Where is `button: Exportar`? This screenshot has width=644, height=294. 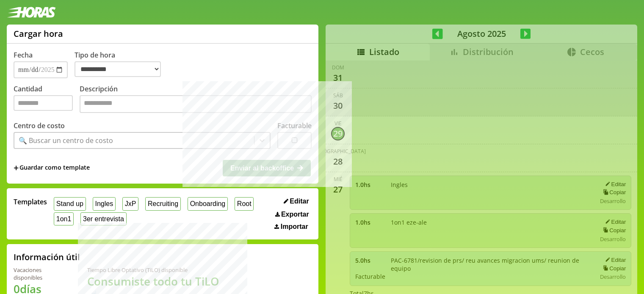 button: Exportar is located at coordinates (292, 214).